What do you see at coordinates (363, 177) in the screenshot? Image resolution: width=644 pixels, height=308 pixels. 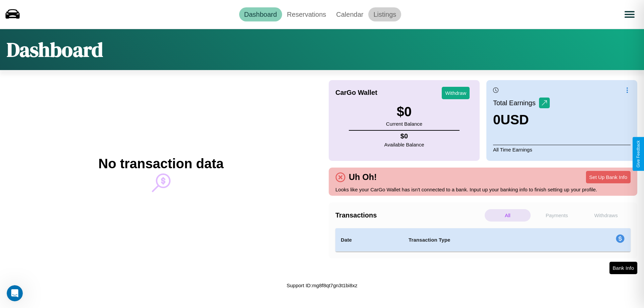 I see `h4: Uh Oh!` at bounding box center [363, 177].